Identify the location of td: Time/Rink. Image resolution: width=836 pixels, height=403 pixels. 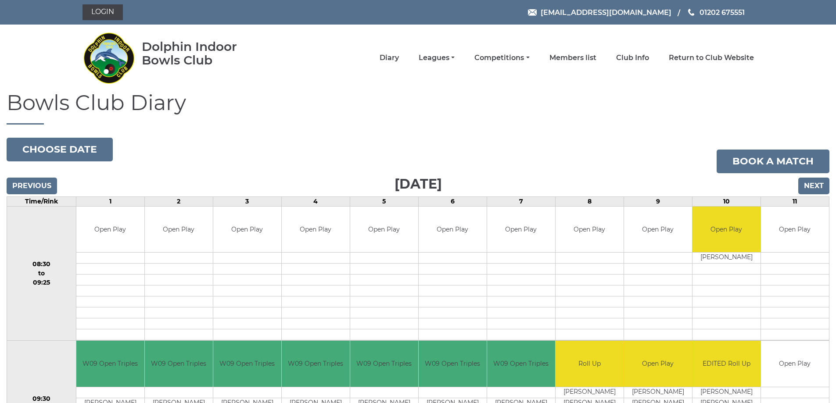
(42, 201).